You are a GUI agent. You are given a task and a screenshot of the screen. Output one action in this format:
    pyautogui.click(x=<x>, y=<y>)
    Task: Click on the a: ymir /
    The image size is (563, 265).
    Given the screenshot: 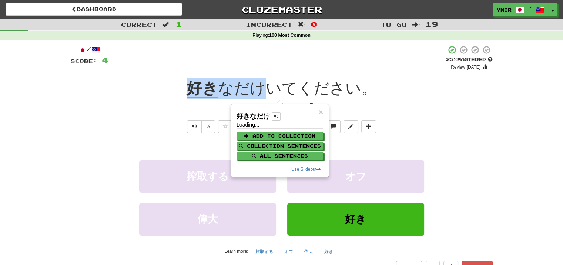 What is the action you would take?
    pyautogui.click(x=521, y=10)
    